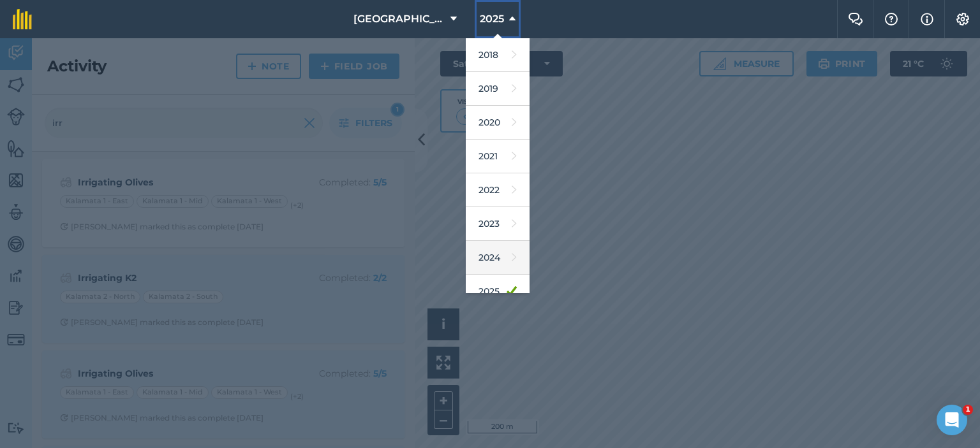  Describe the element at coordinates (927, 19) in the screenshot. I see `img: svg+xml;base64,PHN2ZyB4bWxucz0iaHR0cDovL3d3dy53My5vcmcvMjAwMC9zdmciIHdpZHRoPSIxNyIgaGVpZ2h0PSIxNy...` at that location.